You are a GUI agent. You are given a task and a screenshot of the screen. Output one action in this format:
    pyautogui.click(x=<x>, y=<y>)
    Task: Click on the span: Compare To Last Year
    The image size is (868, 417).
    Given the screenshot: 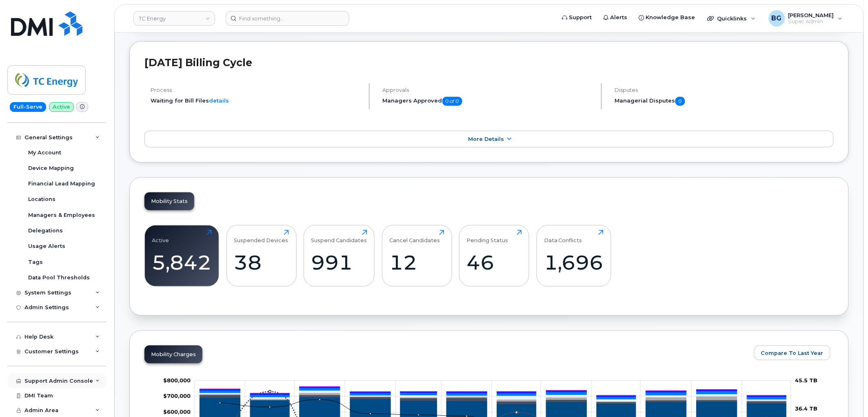 What is the action you would take?
    pyautogui.click(x=792, y=353)
    